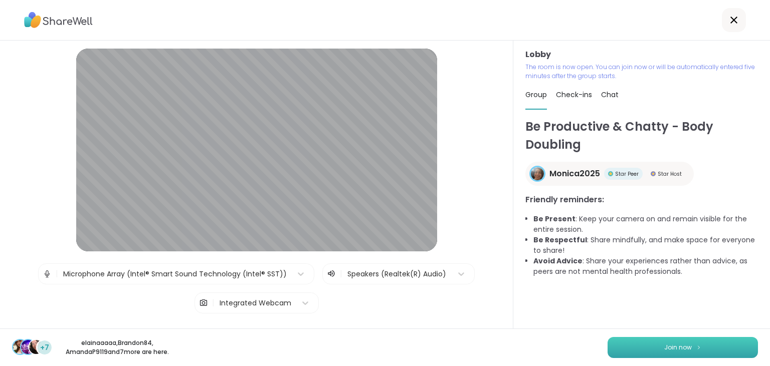 This screenshot has width=770, height=366. What do you see at coordinates (58, 20) in the screenshot?
I see `img: ShareWell Logo` at bounding box center [58, 20].